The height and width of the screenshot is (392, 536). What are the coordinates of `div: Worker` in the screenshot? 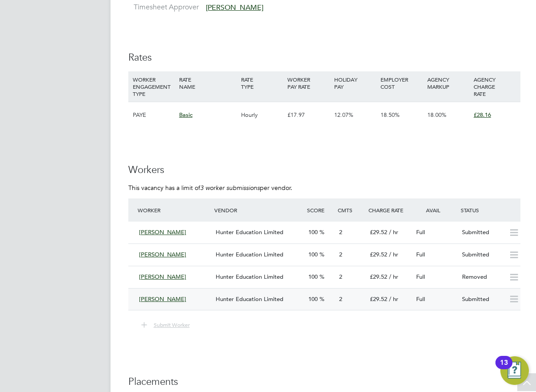 It's located at (174, 210).